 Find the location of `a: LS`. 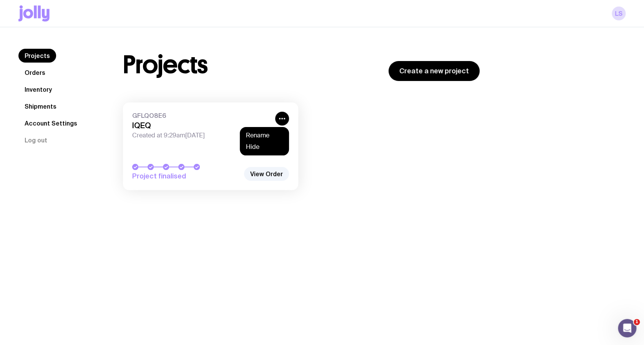

a: LS is located at coordinates (619, 14).